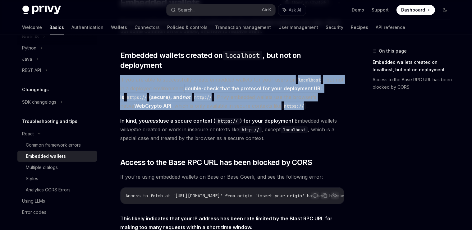  I want to click on span: On this page, so click(393, 51).